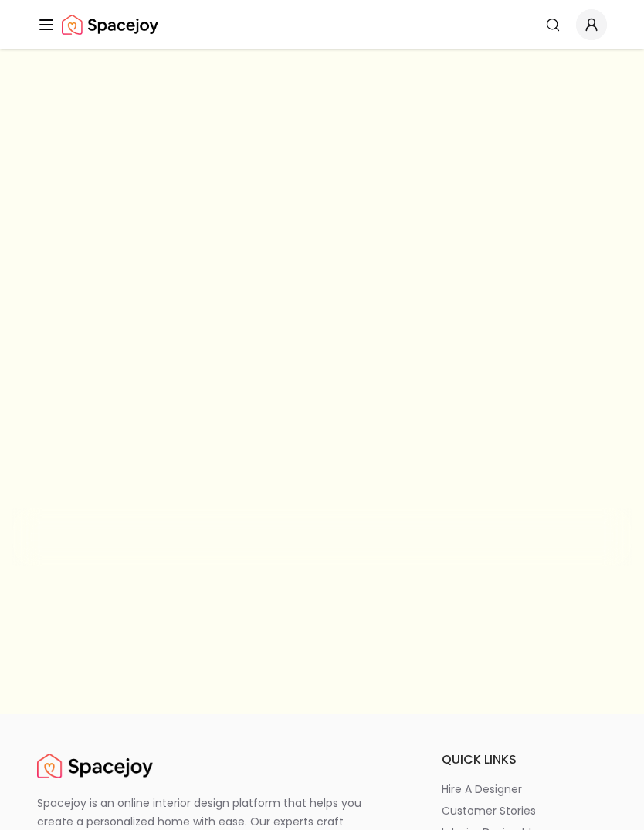  Describe the element at coordinates (482, 789) in the screenshot. I see `p: hire a designer` at that location.